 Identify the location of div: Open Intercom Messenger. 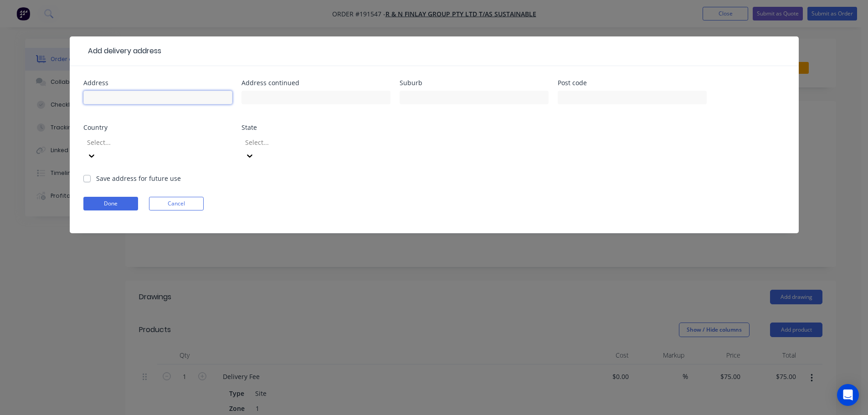
(848, 395).